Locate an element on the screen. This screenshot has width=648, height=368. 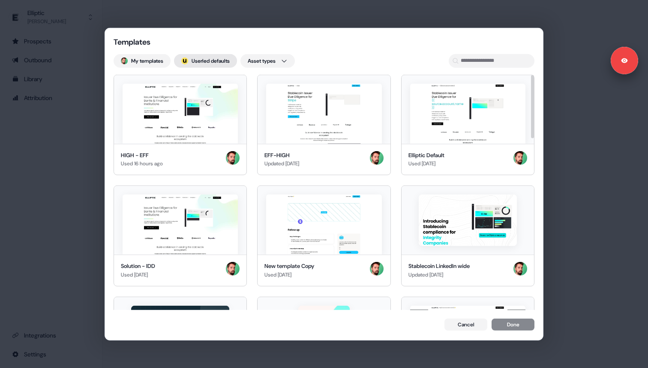
button: Asset types is located at coordinates (268, 60).